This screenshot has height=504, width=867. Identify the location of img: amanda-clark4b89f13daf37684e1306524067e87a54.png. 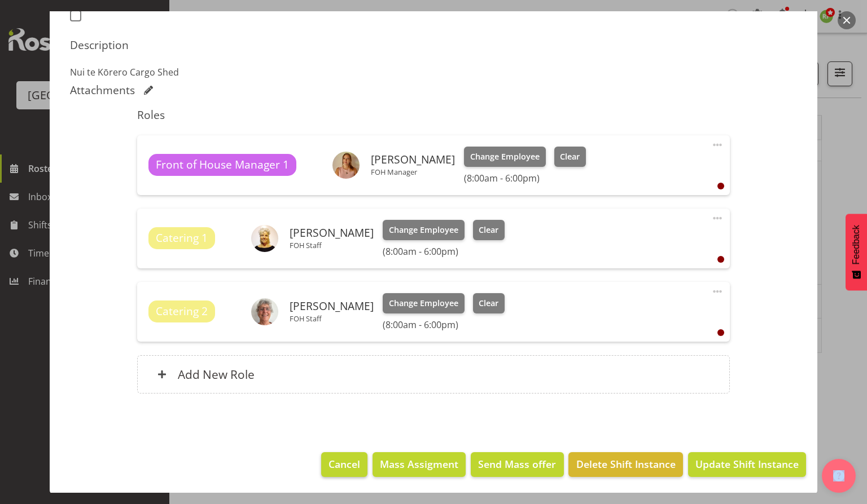
(264, 312).